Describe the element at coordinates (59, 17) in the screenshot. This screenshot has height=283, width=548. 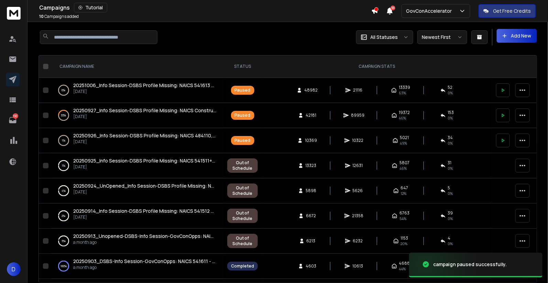
I see `p: Campaigns added` at that location.